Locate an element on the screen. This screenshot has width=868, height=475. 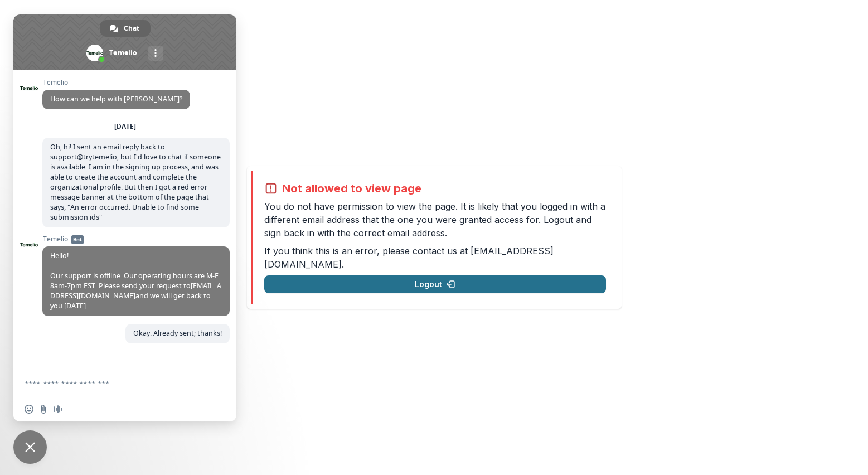
span: Hello! Our support is offline. Our operating hours are M-F 8am-7pm EST. Please send your request ... is located at coordinates (135, 281).